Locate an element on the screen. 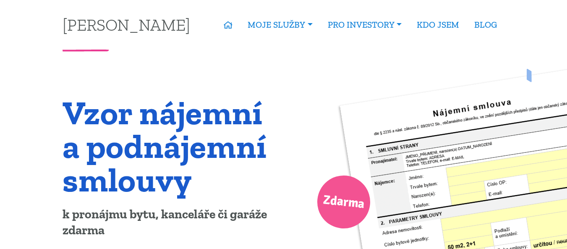 The image size is (567, 249). span: Zdarma is located at coordinates (344, 202).